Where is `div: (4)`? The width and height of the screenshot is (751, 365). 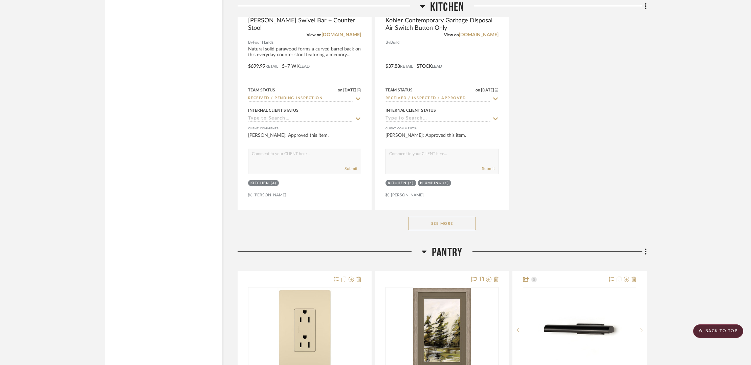
div: (4) is located at coordinates (274, 183).